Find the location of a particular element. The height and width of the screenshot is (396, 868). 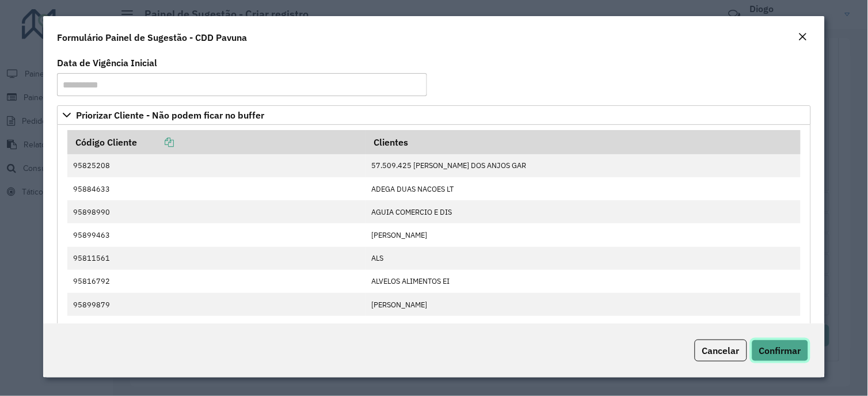

td: AGUIA COMERCIO E DIS is located at coordinates (583, 212).